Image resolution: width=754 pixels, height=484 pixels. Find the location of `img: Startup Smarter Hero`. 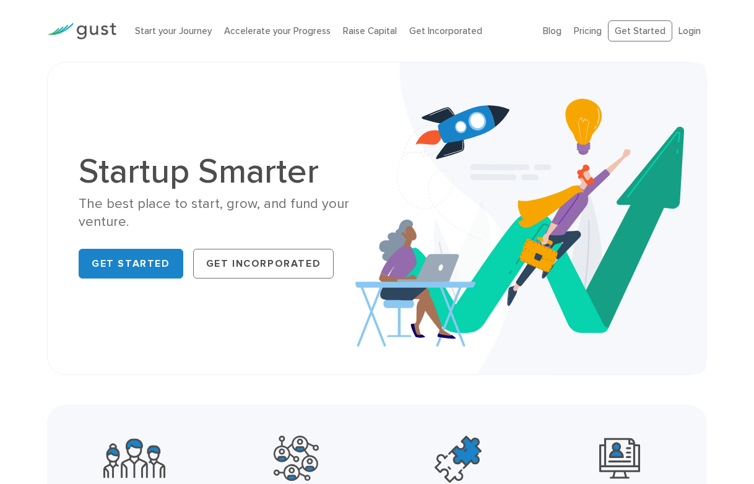

img: Startup Smarter Hero is located at coordinates (530, 218).